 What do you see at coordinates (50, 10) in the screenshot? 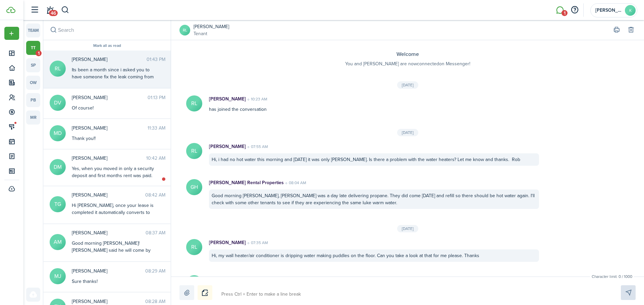
I see `a: Notifications` at bounding box center [50, 10].